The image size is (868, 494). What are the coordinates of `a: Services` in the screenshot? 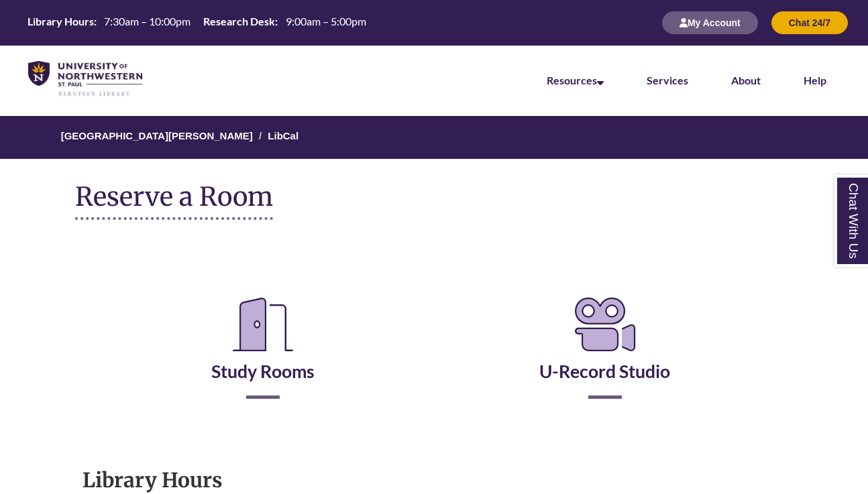 It's located at (667, 80).